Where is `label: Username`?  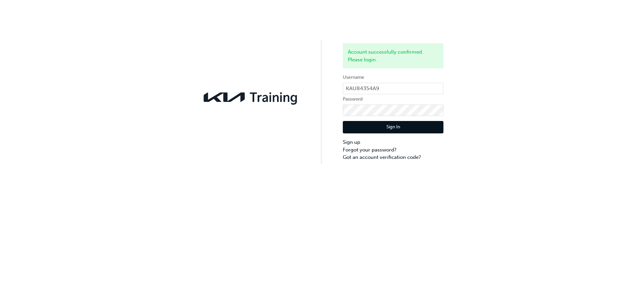
label: Username is located at coordinates (393, 77).